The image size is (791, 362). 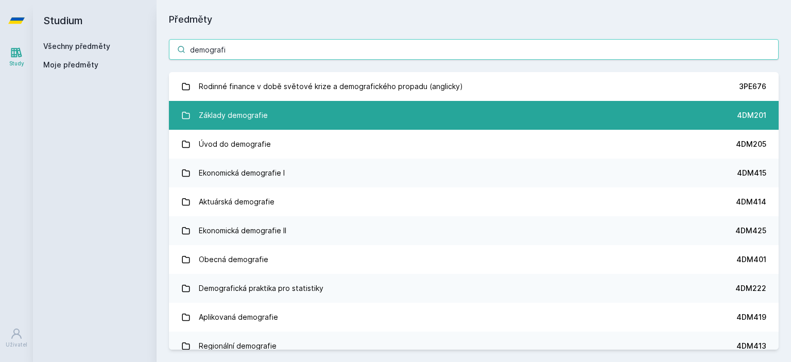 I want to click on div: Ekonomická demografie I, so click(x=241, y=173).